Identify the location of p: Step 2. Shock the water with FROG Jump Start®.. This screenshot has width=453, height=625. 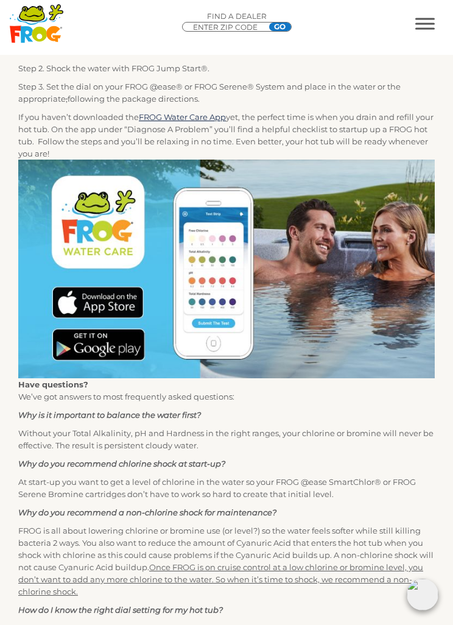
(227, 68).